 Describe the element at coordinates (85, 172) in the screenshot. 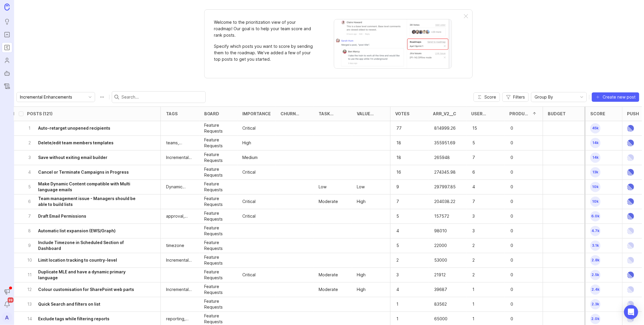

I see `button: 4Cancel or Terminate Campaigns in Progress` at that location.